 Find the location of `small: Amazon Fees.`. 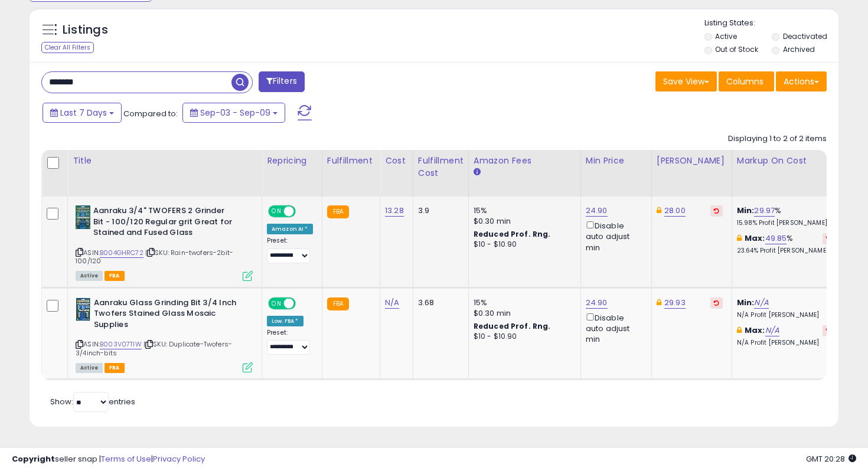

small: Amazon Fees. is located at coordinates (477, 172).